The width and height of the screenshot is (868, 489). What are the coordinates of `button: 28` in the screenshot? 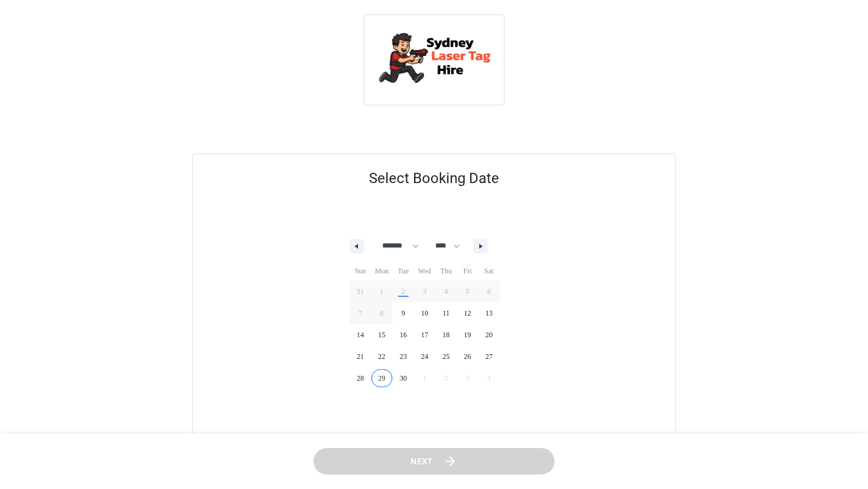 It's located at (360, 378).